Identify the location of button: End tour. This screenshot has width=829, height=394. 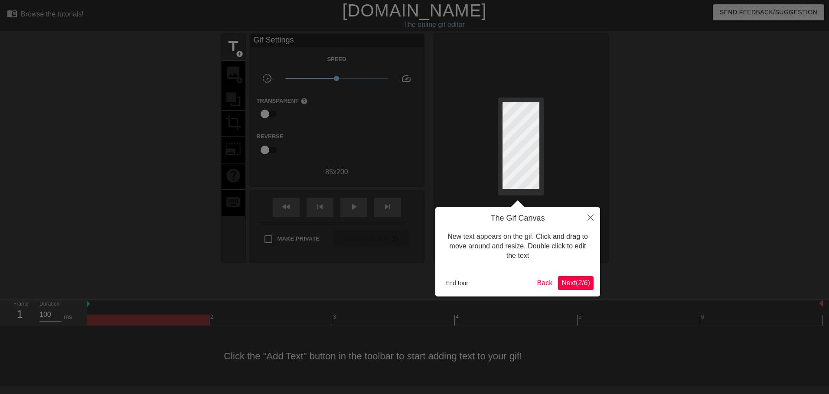
(457, 283).